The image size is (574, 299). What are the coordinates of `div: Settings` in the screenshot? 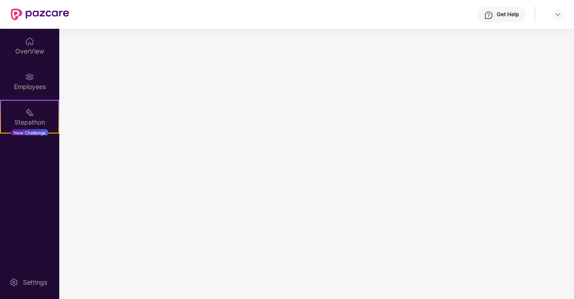 It's located at (35, 282).